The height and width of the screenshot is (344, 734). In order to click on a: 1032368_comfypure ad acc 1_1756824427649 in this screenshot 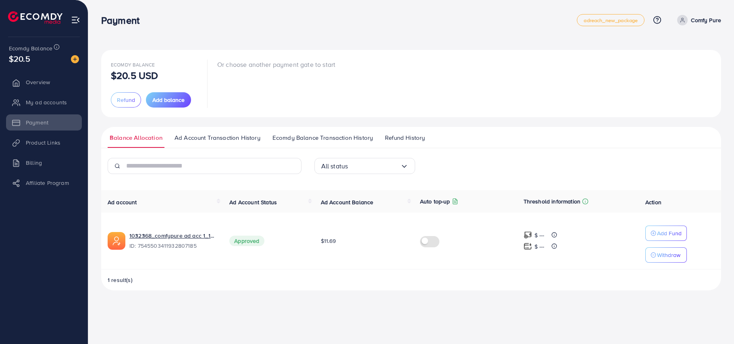, I will do `click(173, 236)`.